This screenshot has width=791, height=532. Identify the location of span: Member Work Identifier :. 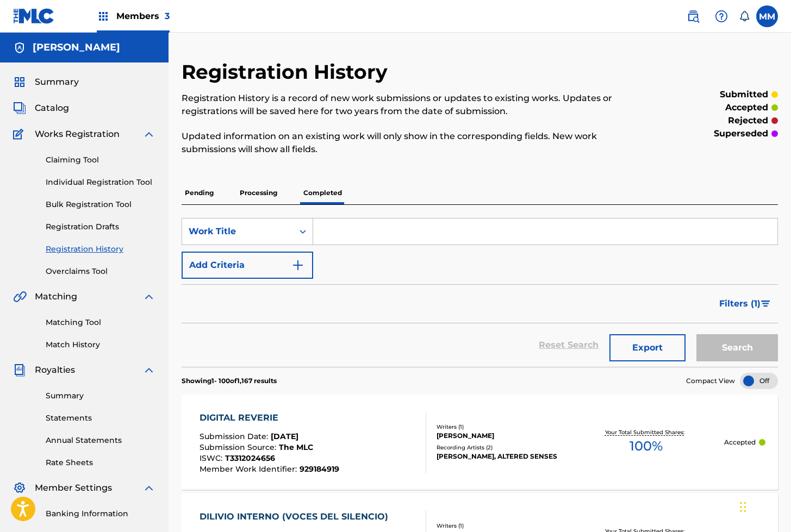
(249, 469).